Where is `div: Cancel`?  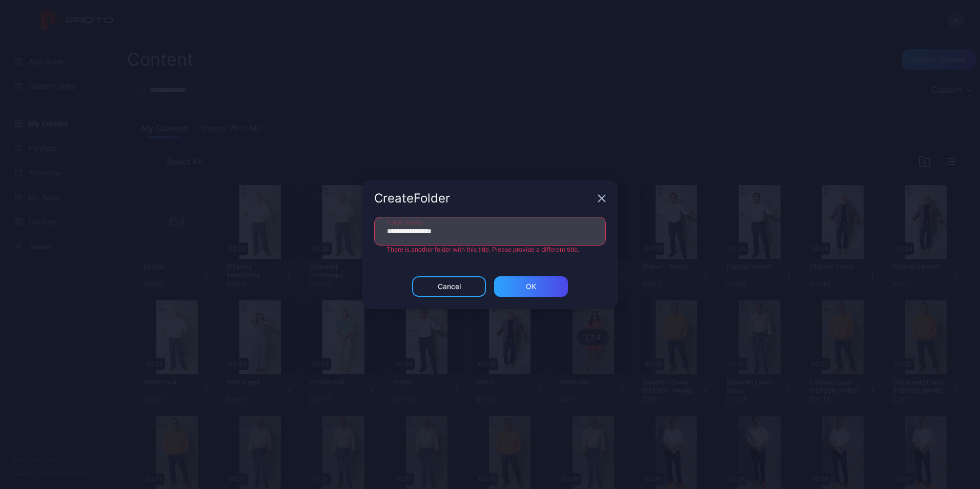 div: Cancel is located at coordinates (449, 287).